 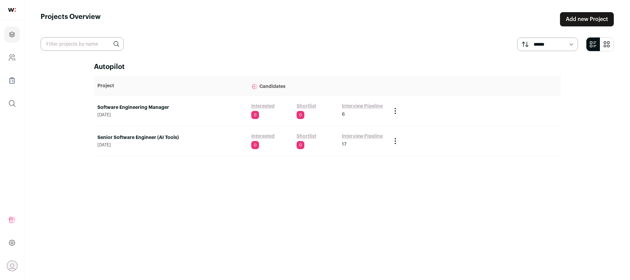 I want to click on span: 6, so click(x=343, y=114).